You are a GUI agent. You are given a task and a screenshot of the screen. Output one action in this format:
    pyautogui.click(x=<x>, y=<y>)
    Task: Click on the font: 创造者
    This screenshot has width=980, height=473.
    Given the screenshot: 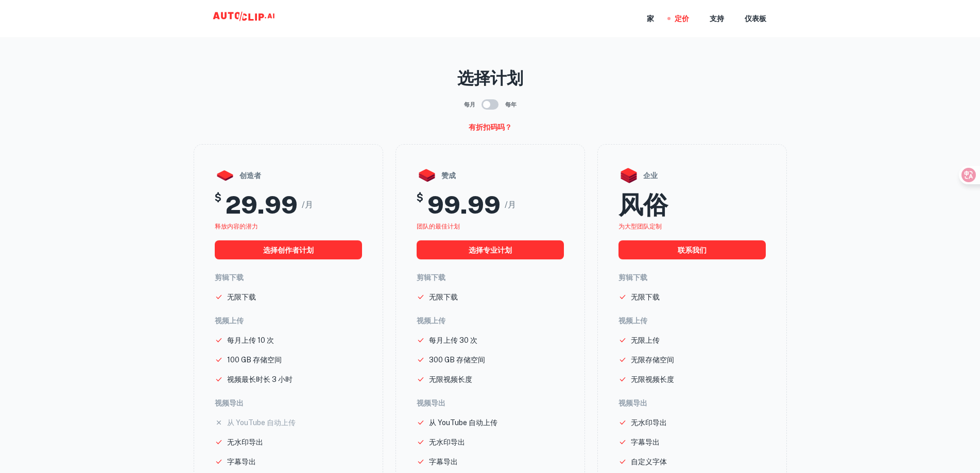 What is the action you would take?
    pyautogui.click(x=250, y=176)
    